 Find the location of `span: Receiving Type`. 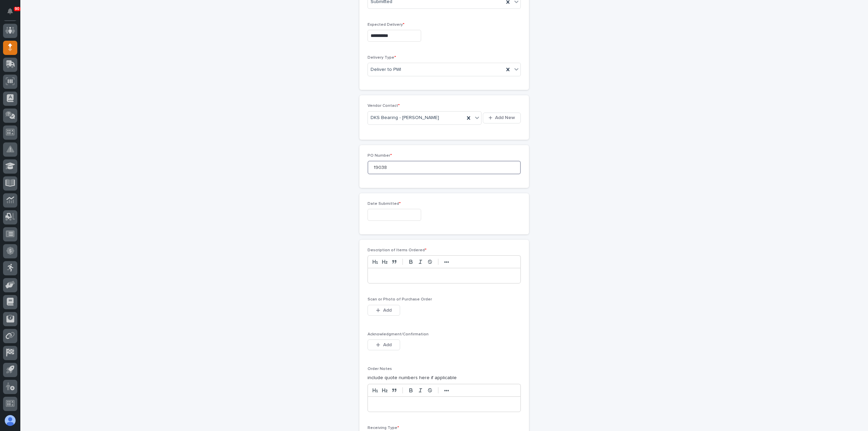

span: Receiving Type is located at coordinates (383, 428).